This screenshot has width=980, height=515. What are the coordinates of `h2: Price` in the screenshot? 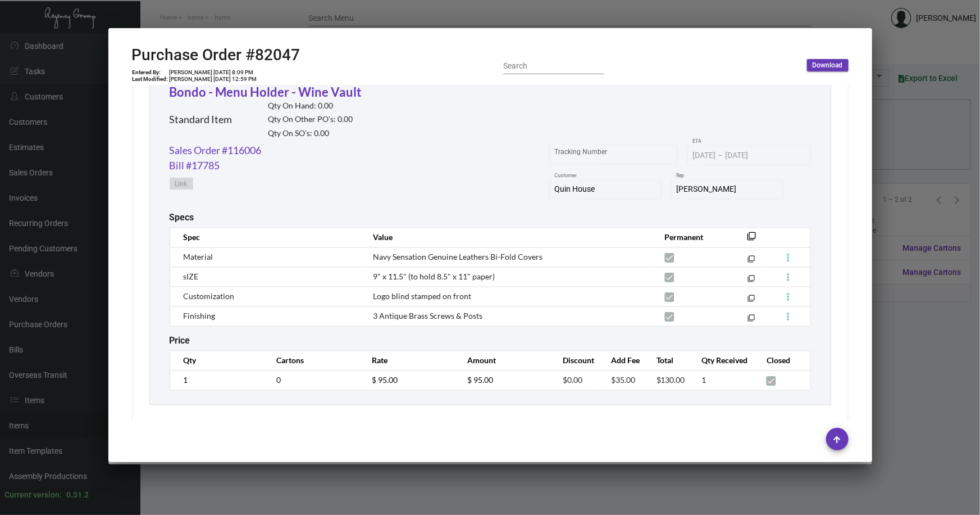 It's located at (180, 341).